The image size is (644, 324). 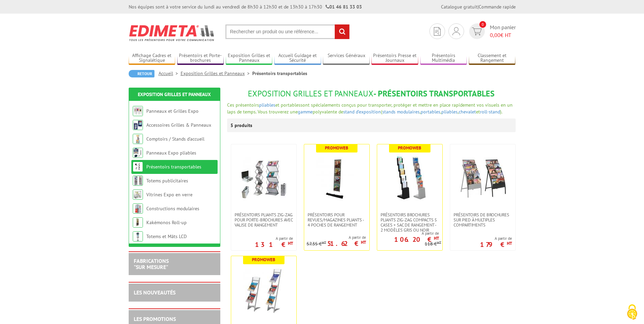 What do you see at coordinates (298, 58) in the screenshot?
I see `a: Accueil Guidage et Sécurité` at bounding box center [298, 58].